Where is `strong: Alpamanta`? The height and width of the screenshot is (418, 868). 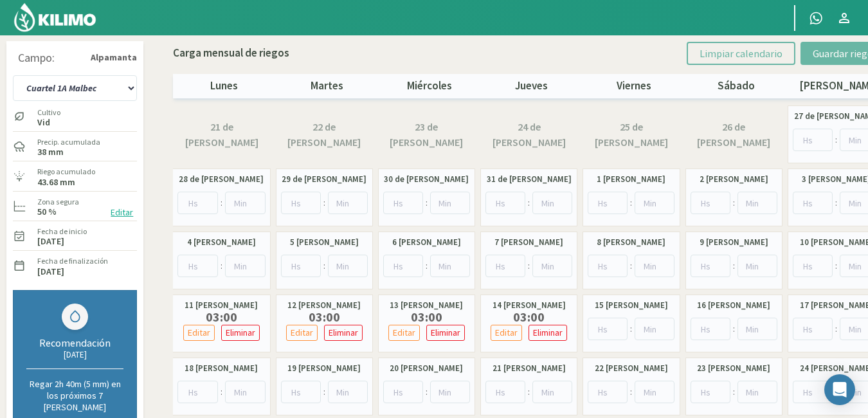 strong: Alpamanta is located at coordinates (114, 57).